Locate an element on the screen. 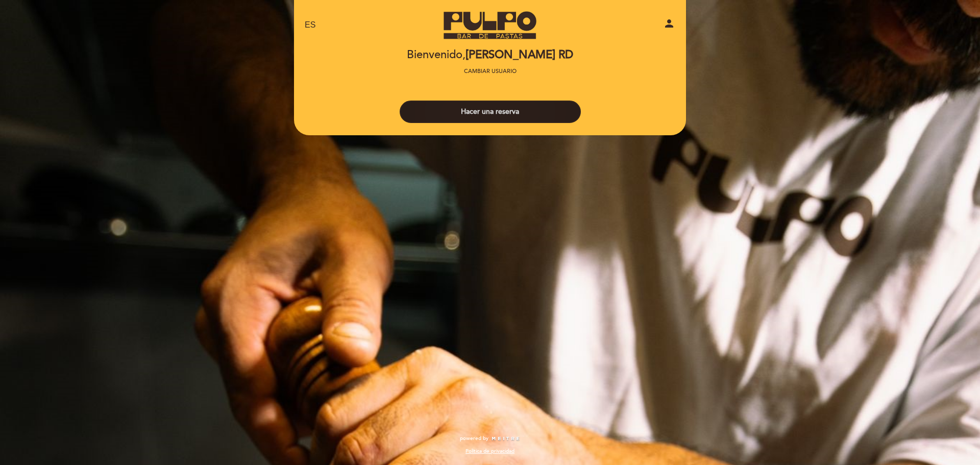  span: powered by is located at coordinates (474, 439).